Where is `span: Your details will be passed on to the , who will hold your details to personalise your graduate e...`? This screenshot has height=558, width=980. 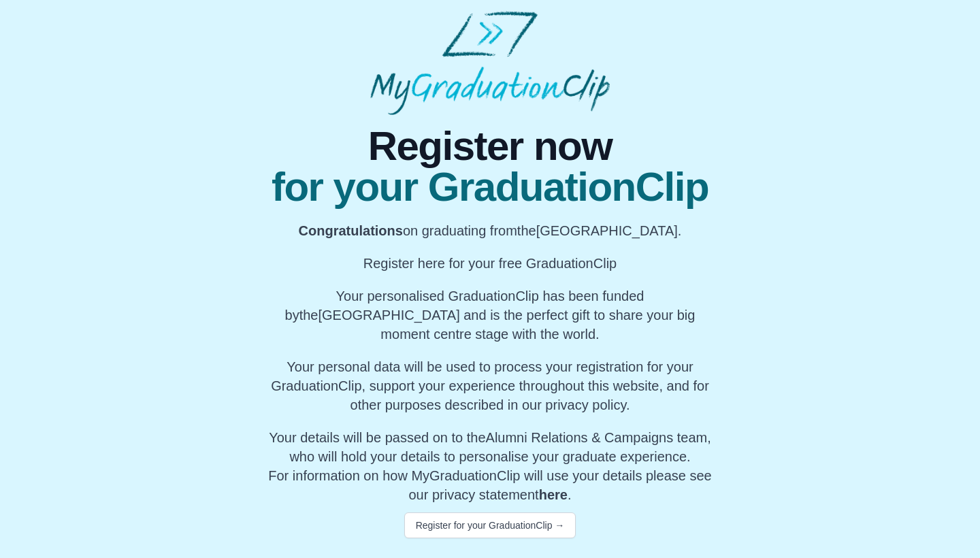
span: Your details will be passed on to the , who will hold your details to personalise your graduate e... is located at coordinates (490, 447).